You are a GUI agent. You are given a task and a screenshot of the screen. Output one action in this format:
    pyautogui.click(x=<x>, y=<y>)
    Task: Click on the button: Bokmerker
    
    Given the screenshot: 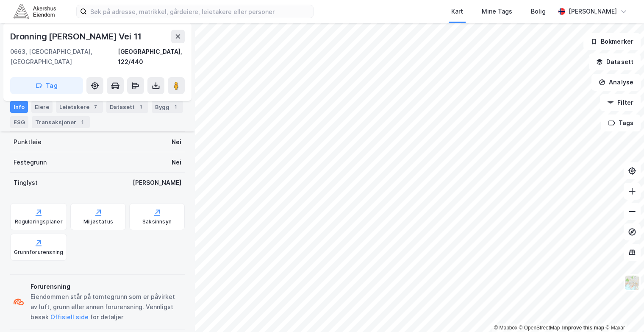 What is the action you would take?
    pyautogui.click(x=612, y=41)
    